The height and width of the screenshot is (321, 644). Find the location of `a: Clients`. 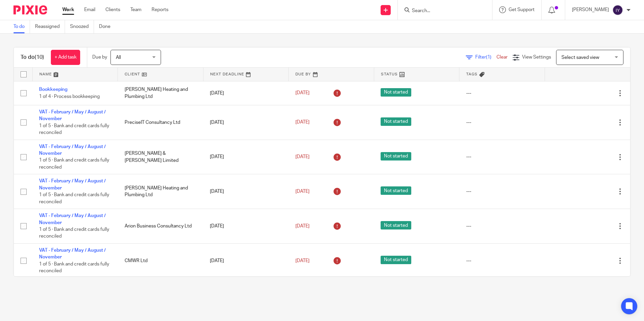

a: Clients is located at coordinates (113, 10).